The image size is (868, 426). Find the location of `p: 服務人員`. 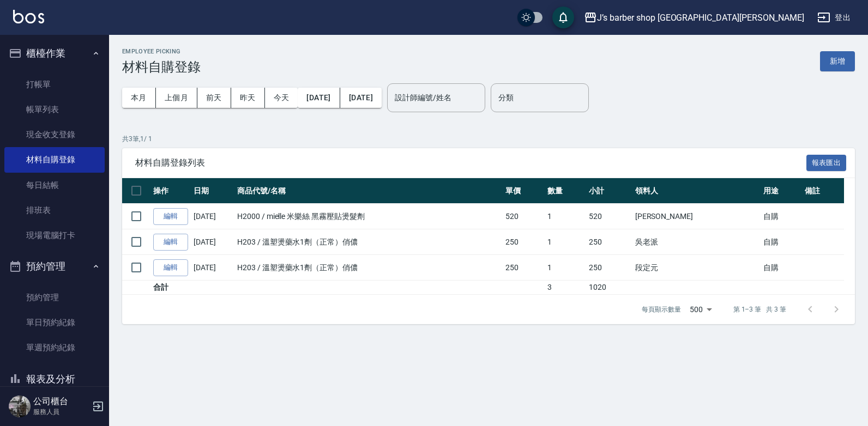

p: 服務人員 is located at coordinates (61, 412).